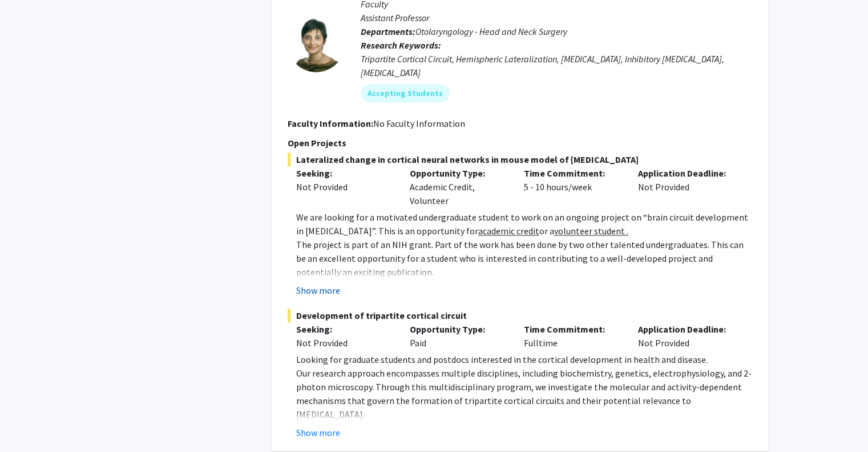  What do you see at coordinates (330, 124) in the screenshot?
I see `b: Faculty Information:` at bounding box center [330, 124].